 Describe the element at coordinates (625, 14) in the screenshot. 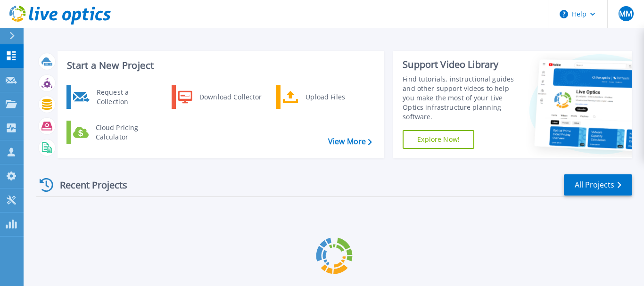

I see `span: MM` at that location.